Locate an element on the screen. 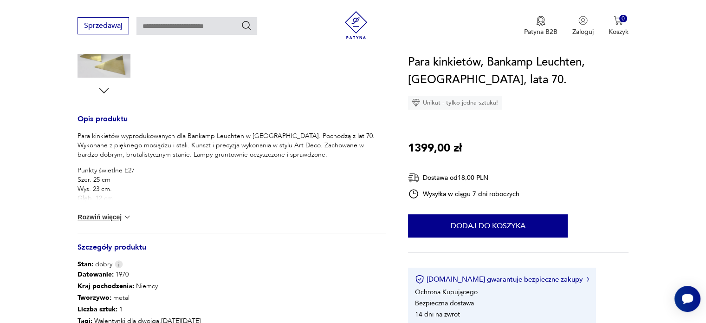  button: Szukaj is located at coordinates (246, 26).